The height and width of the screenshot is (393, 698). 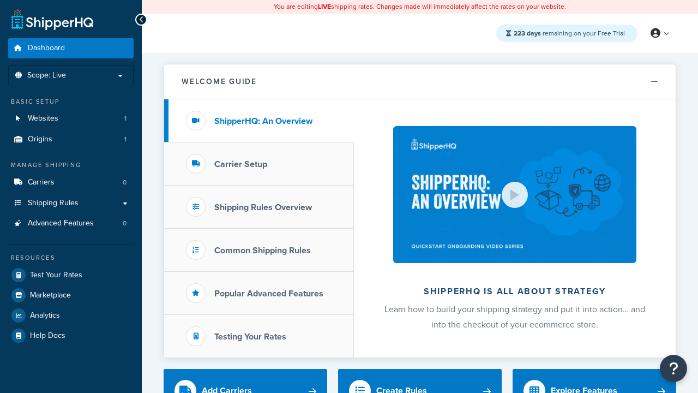 What do you see at coordinates (262, 250) in the screenshot?
I see `h3: Common Shipping Rules` at bounding box center [262, 250].